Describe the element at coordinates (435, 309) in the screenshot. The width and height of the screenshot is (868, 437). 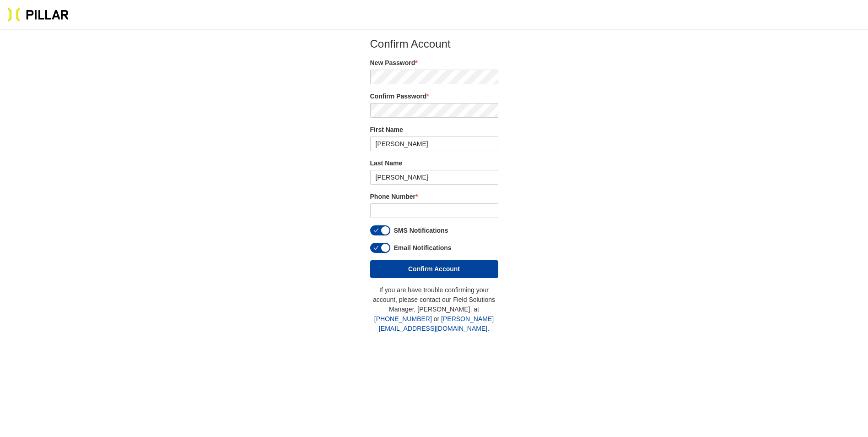
I see `p: If you are have trouble confirming your account, please contact our Field Solutions Manager, [PER...` at that location.